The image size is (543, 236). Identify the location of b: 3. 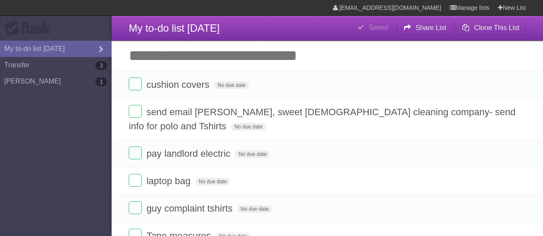
(101, 66).